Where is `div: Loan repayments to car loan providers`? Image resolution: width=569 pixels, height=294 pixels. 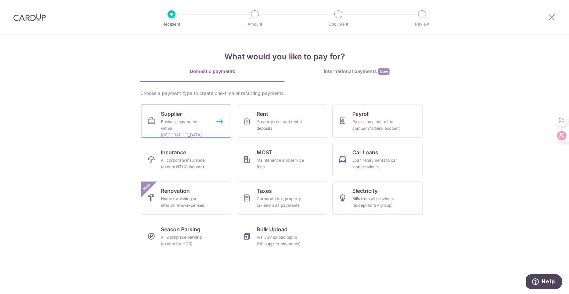 div: Loan repayments to car loan providers is located at coordinates (376, 164).